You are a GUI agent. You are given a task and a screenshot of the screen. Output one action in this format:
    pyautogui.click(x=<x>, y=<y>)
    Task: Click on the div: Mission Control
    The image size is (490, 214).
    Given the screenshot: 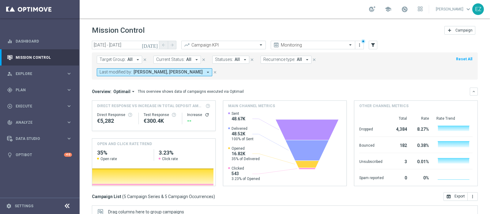 What is the action you would take?
    pyautogui.click(x=40, y=57)
    